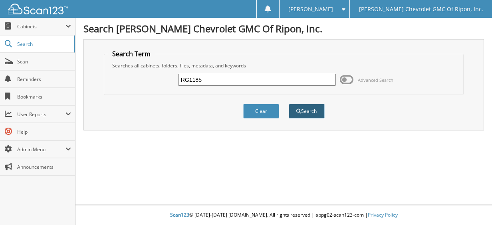 Image resolution: width=492 pixels, height=225 pixels. Describe the element at coordinates (180, 215) in the screenshot. I see `span: Scan123` at that location.